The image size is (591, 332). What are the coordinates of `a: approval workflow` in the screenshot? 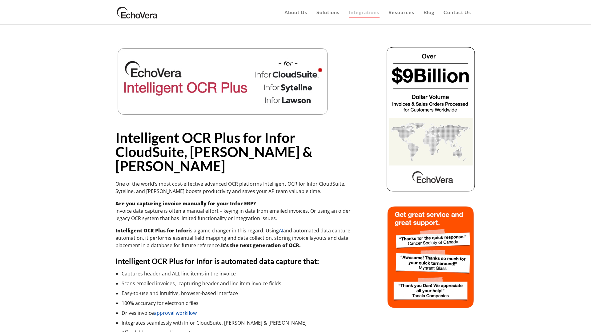 It's located at (175, 313).